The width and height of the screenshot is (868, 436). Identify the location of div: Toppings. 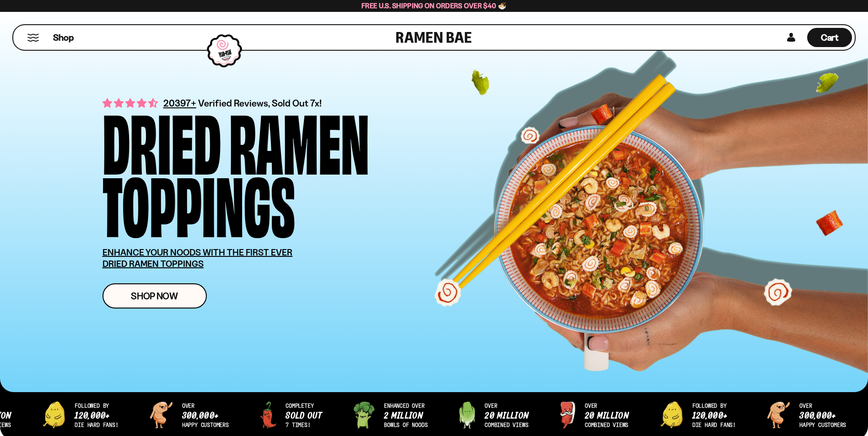
(199, 202).